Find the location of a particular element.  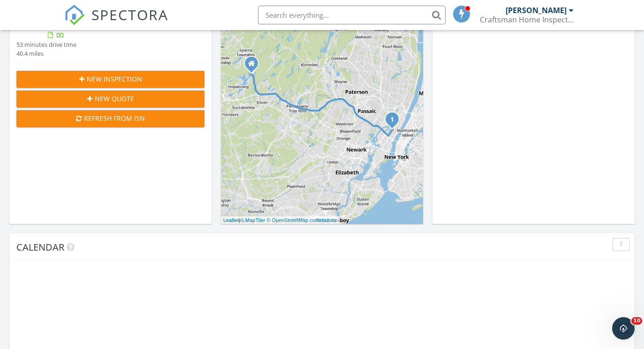

span: 10 is located at coordinates (636, 321).